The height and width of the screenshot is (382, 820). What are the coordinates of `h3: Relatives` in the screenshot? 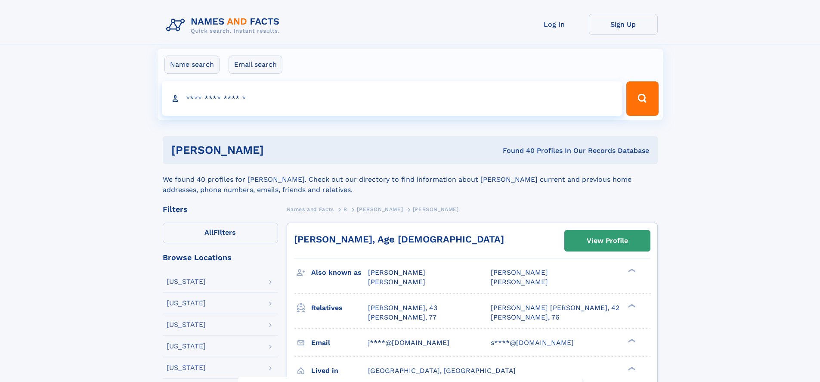 It's located at (340, 308).